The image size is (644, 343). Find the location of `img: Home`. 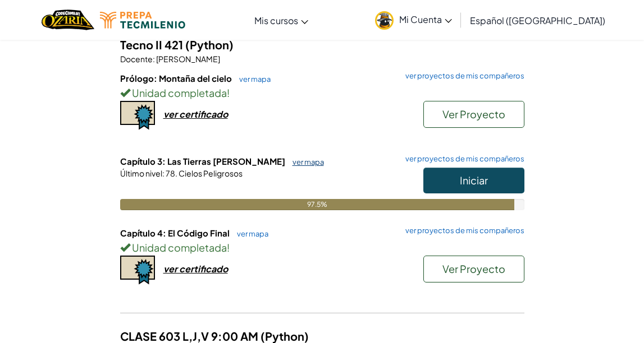

img: Home is located at coordinates (68, 20).